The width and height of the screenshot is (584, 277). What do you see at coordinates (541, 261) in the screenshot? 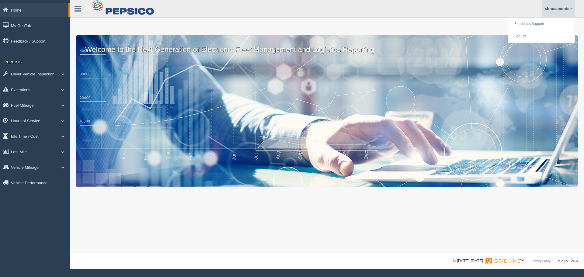
I see `a: Privacy Policy` at bounding box center [541, 261].